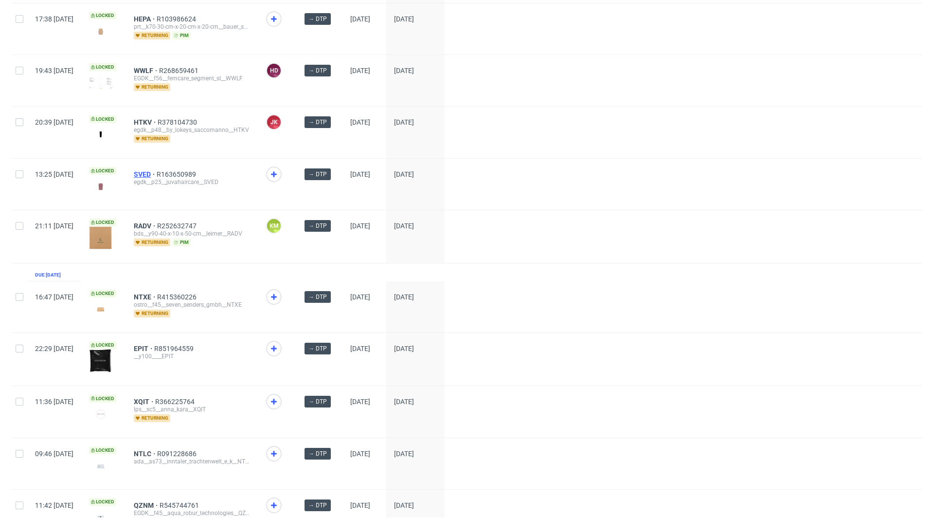  I want to click on span: R103986624, so click(177, 19).